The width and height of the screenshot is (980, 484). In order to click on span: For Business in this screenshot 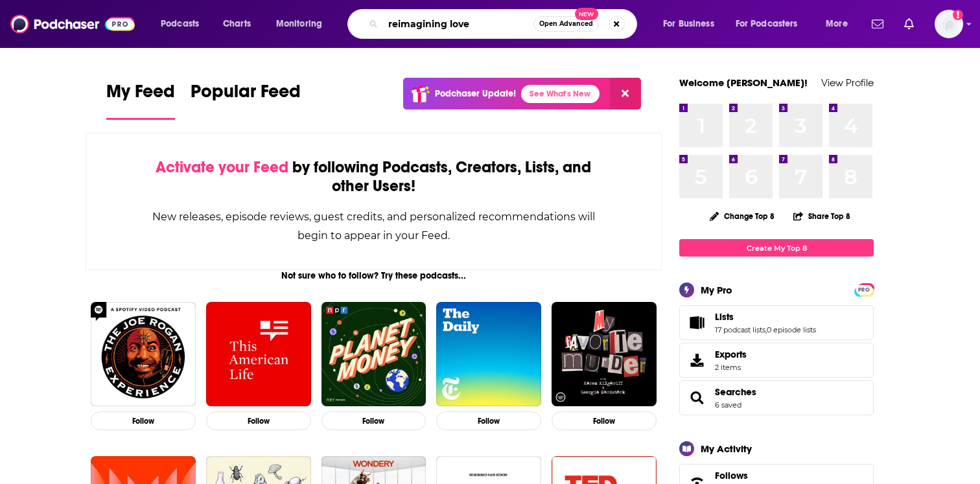, I will do `click(688, 24)`.